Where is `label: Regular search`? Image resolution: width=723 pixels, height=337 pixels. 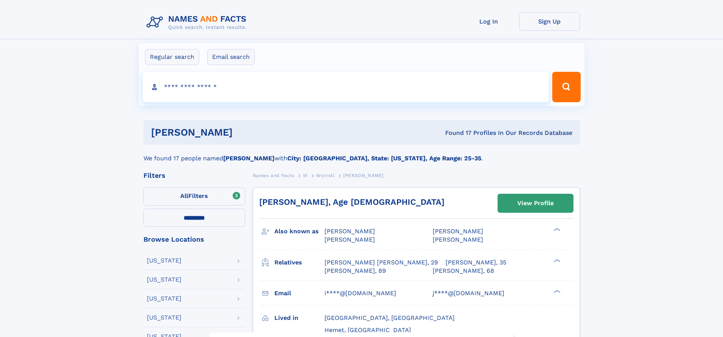 label: Regular search is located at coordinates (172, 57).